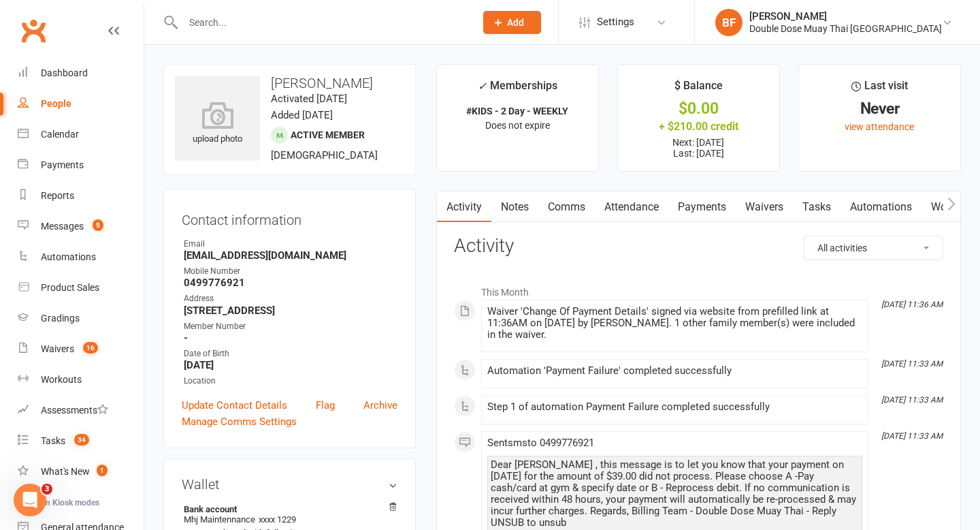 The height and width of the screenshot is (530, 980). I want to click on h3: Wallet, so click(289, 484).